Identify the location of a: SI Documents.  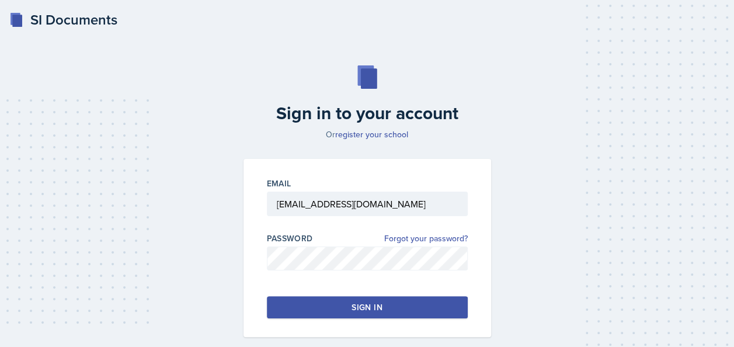
(63, 20).